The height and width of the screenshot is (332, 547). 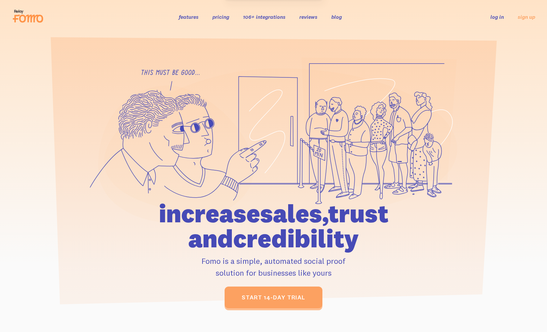 What do you see at coordinates (526, 17) in the screenshot?
I see `a: sign up` at bounding box center [526, 17].